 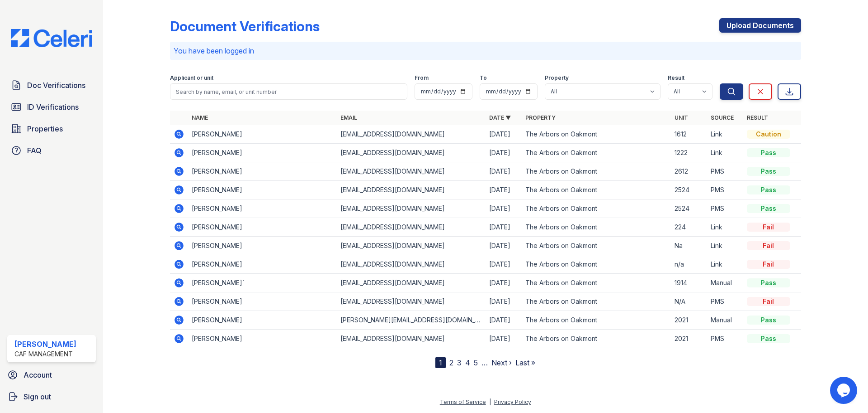 I want to click on td: 2021, so click(x=689, y=320).